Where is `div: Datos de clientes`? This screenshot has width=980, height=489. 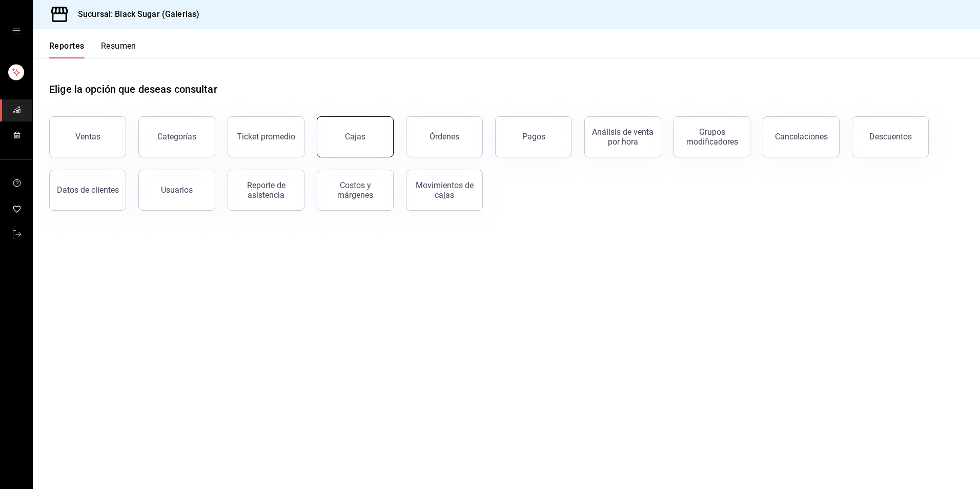
div: Datos de clientes is located at coordinates (87, 190).